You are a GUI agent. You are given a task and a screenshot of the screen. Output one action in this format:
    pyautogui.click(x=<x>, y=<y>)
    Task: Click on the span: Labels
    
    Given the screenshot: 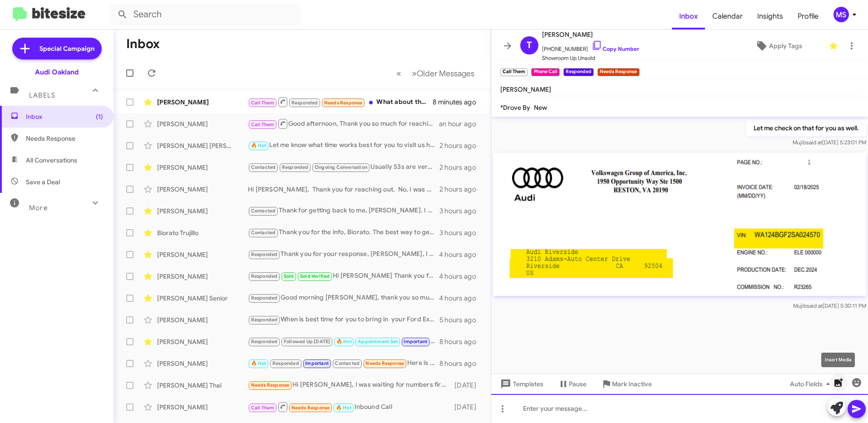 What is the action you would take?
    pyautogui.click(x=42, y=96)
    